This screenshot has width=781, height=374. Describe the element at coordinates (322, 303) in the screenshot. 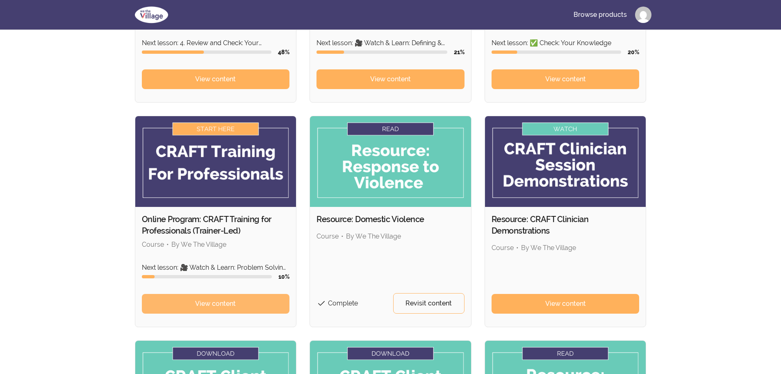

I see `span: check` at that location.